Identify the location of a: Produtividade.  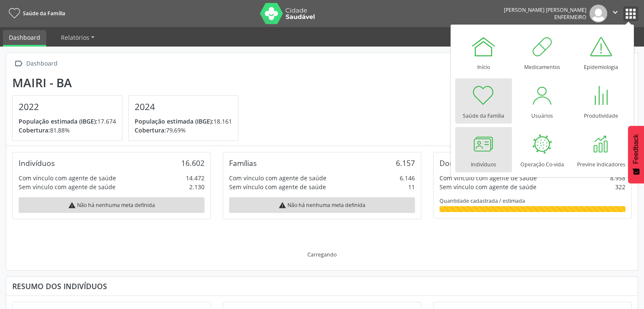
(601, 101).